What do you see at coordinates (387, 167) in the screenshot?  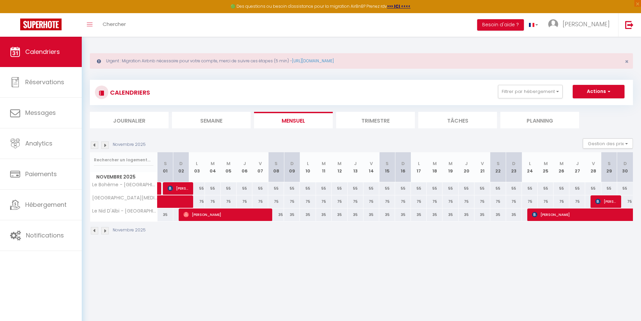 I see `th: 15` at bounding box center [387, 167].